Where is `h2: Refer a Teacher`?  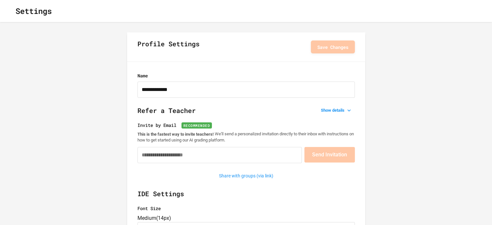
h2: Refer a Teacher is located at coordinates (246, 114).